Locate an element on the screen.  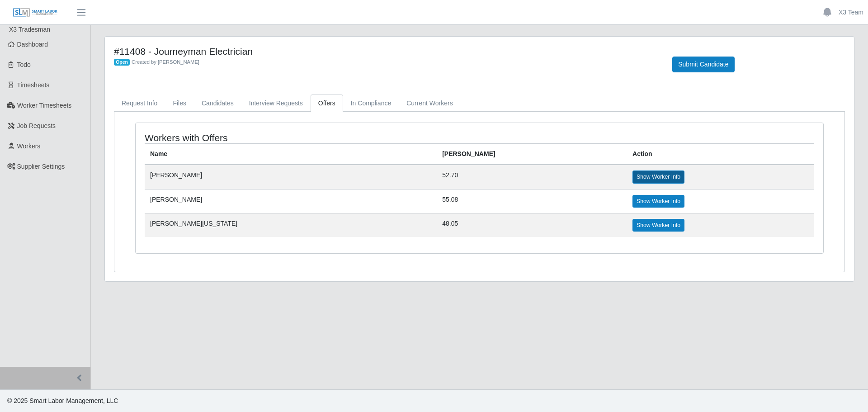
span: Supplier Settings is located at coordinates (42, 166).